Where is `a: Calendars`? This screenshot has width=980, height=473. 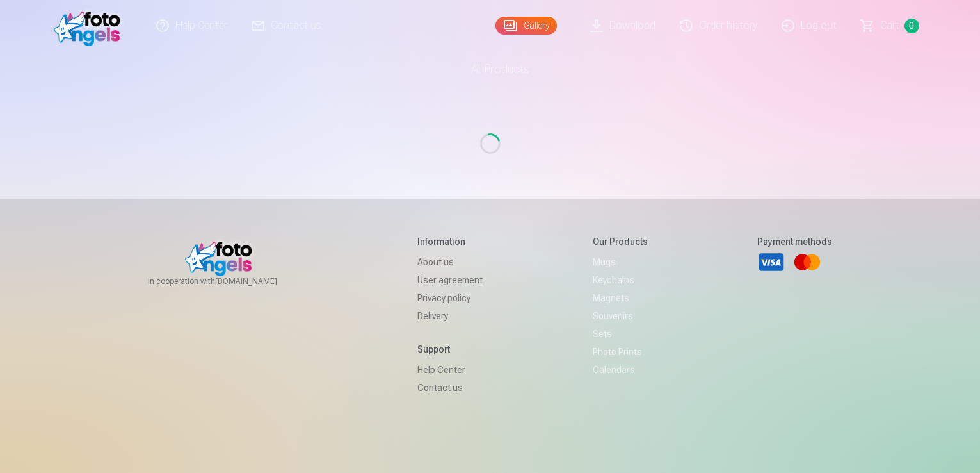
a: Calendars is located at coordinates (620, 370).